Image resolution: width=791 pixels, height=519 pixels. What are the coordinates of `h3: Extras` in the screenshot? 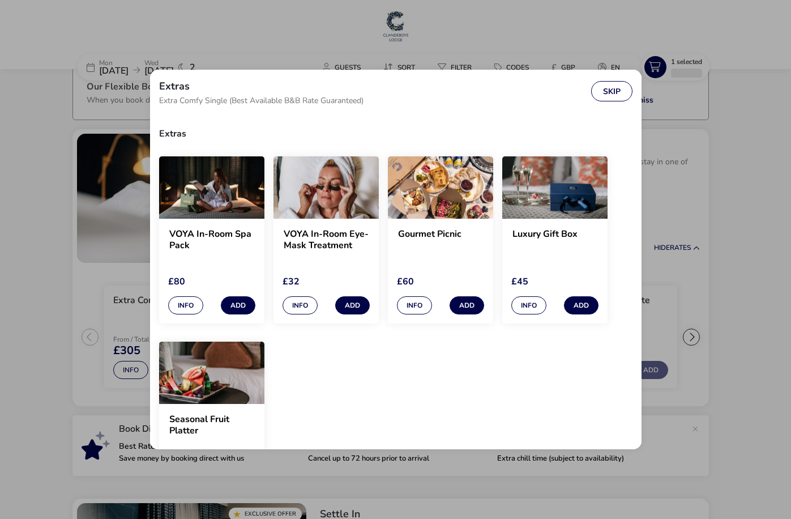 It's located at (396, 134).